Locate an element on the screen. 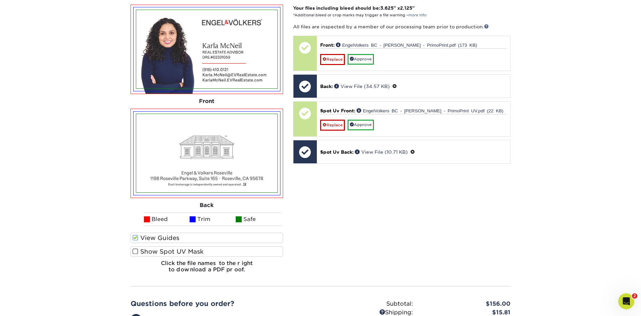 The height and width of the screenshot is (316, 641). small: *Additional bleed or crop marks may trigger a file warning – is located at coordinates (359, 15).